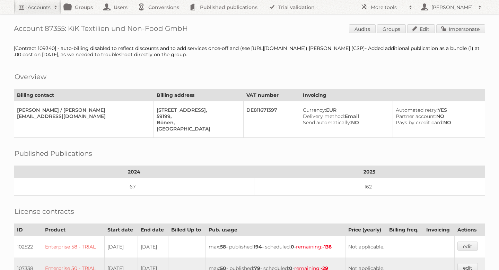 This screenshot has width=499, height=270. I want to click on div: EUR, so click(345, 110).